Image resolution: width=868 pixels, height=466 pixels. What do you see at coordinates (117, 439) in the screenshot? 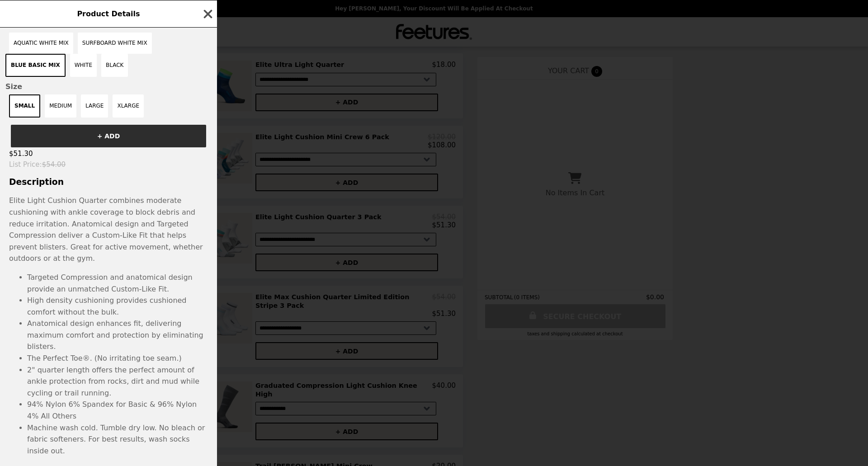
I see `li: Machine wash cold. Tumble dry low. No bleach or fabric softeners. For best results, wash socks in...` at bounding box center [117, 439].